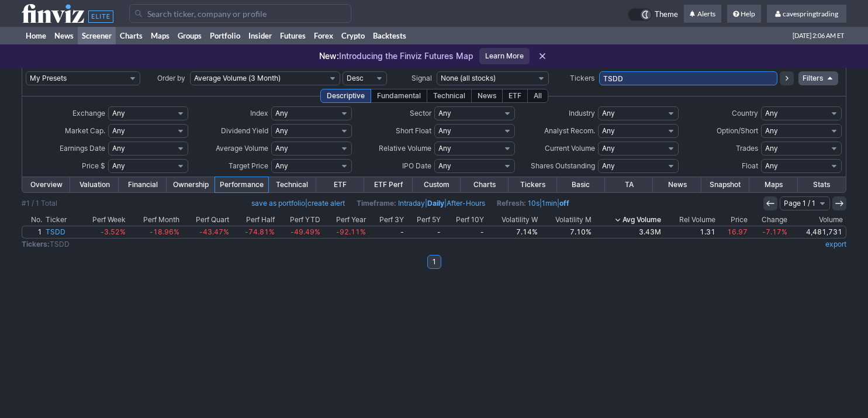  Describe the element at coordinates (248, 166) in the screenshot. I see `span: Target Price` at that location.